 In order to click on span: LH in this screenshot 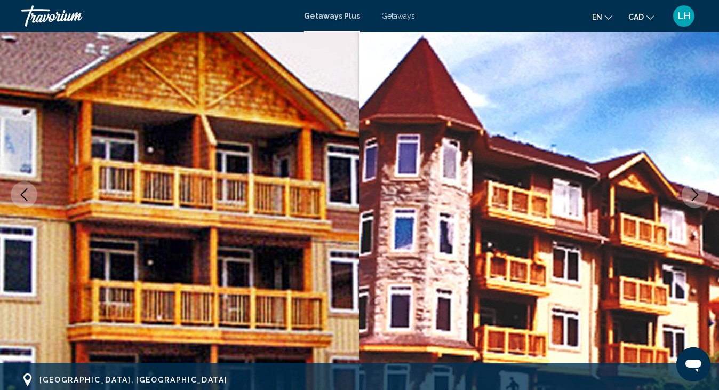, I will do `click(684, 16)`.